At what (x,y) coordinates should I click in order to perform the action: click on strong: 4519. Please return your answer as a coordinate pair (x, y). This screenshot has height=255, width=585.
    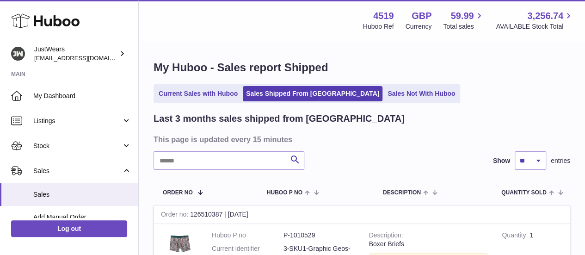
    Looking at the image, I should click on (383, 16).